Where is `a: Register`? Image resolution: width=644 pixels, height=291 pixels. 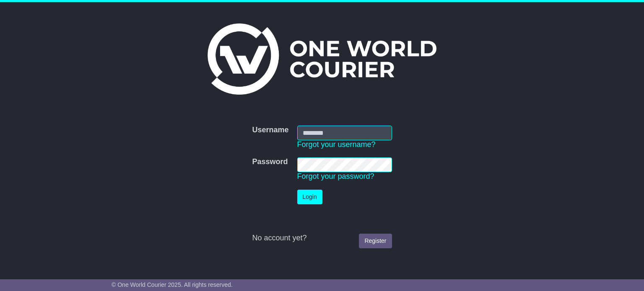
a: Register is located at coordinates (375, 241).